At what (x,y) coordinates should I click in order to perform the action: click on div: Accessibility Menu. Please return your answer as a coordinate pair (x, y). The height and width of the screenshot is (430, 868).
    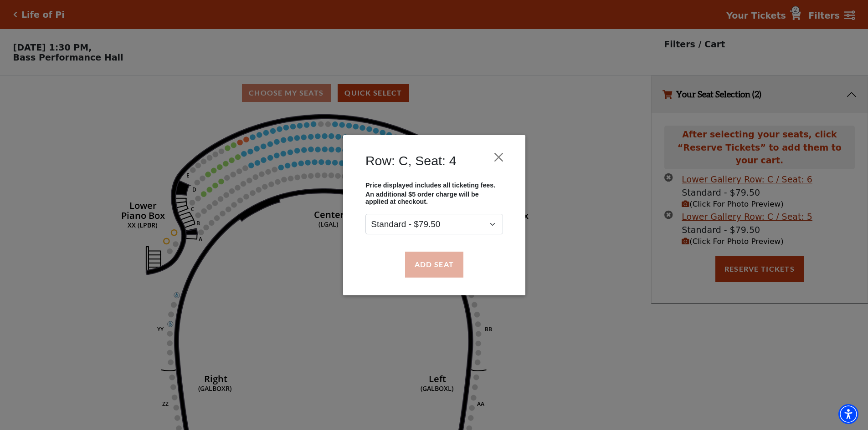
    Looking at the image, I should click on (848, 415).